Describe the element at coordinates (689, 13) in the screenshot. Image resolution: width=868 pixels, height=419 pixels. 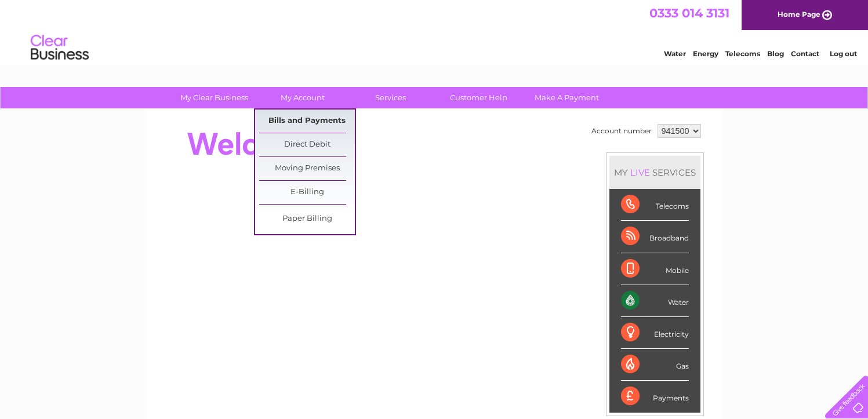
I see `span: 0333 014 3131` at that location.